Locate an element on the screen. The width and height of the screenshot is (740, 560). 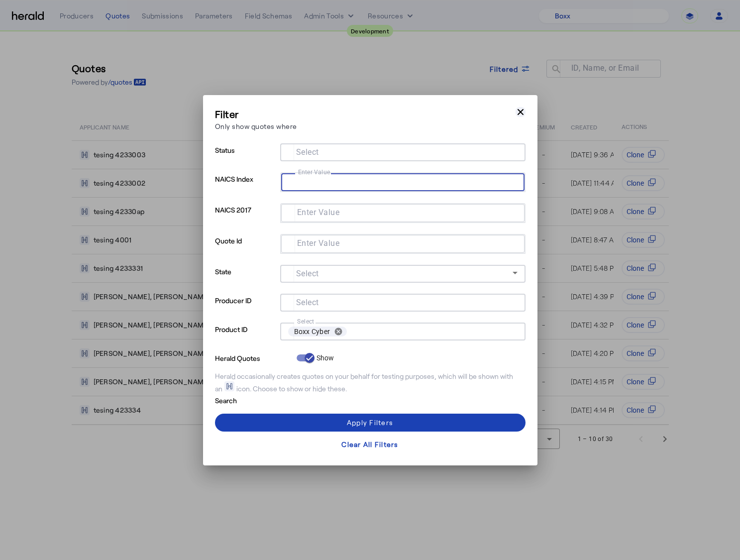
div: Herald occasionally creates quotes on your behalf for testing purposes, which will be shown with ... is located at coordinates (370, 382).